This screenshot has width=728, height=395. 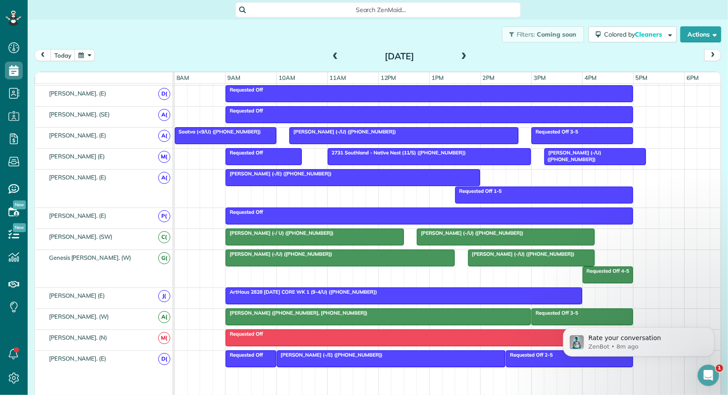 What do you see at coordinates (713, 55) in the screenshot?
I see `button: next` at bounding box center [713, 55].